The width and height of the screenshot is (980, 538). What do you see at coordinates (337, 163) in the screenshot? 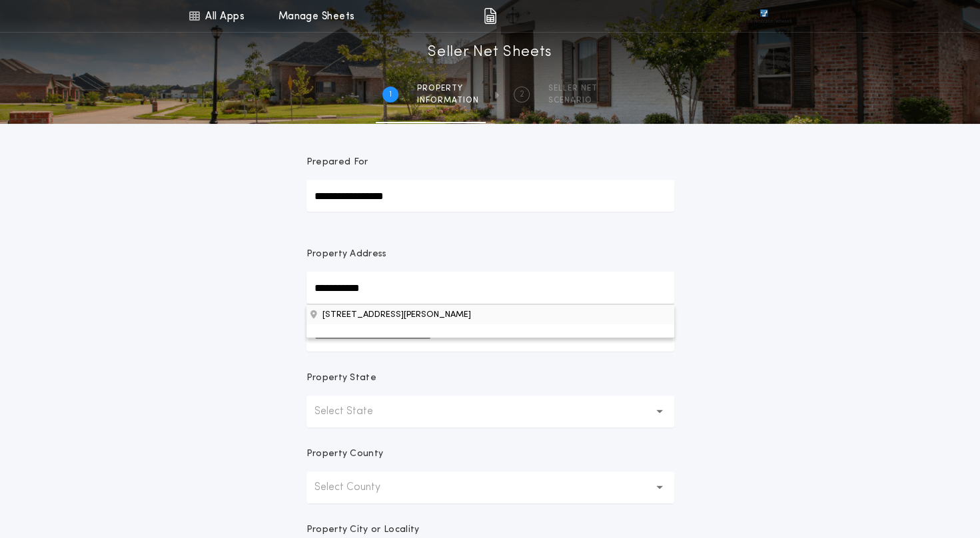
I see `p: Prepared For` at bounding box center [337, 163].